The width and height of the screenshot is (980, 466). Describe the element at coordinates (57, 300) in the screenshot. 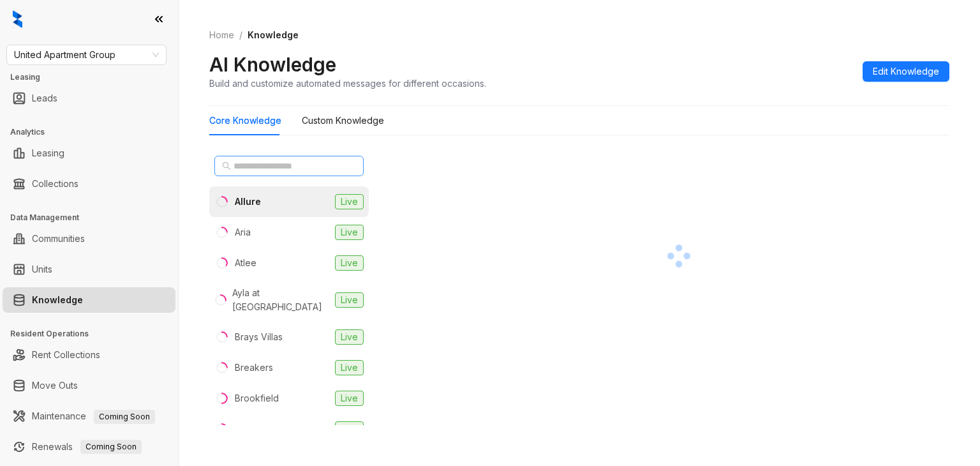

I see `a: Knowledge` at that location.